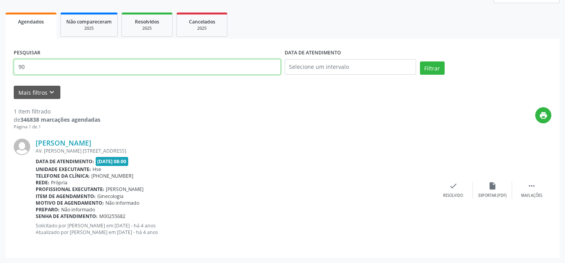 The image size is (565, 263). I want to click on label: DATA DE ATENDIMENTO, so click(313, 53).